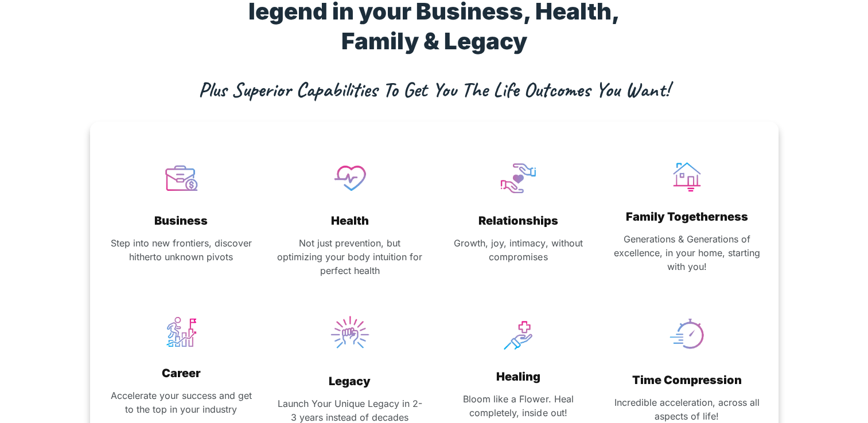 The width and height of the screenshot is (868, 423). Describe the element at coordinates (687, 216) in the screenshot. I see `strong: Family Togetherness` at that location.